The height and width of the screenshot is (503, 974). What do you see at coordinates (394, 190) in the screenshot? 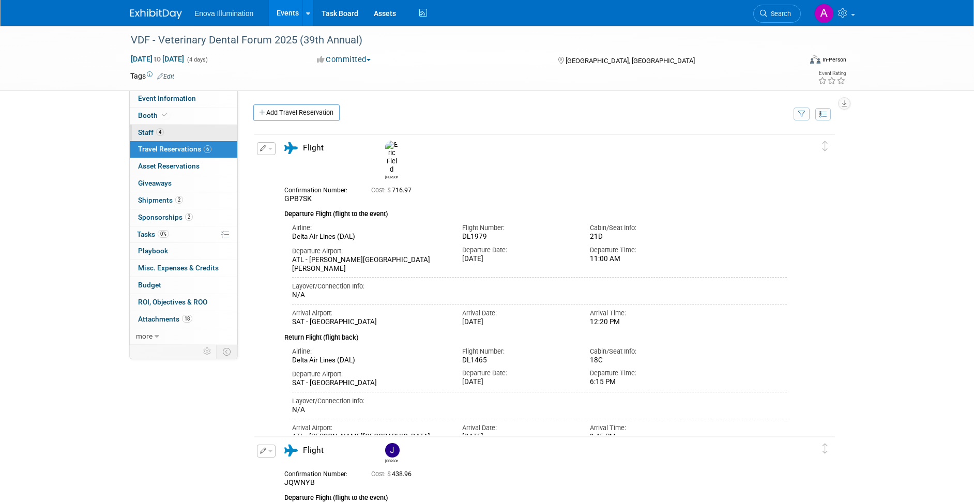
I see `span: 716.97` at bounding box center [394, 190].